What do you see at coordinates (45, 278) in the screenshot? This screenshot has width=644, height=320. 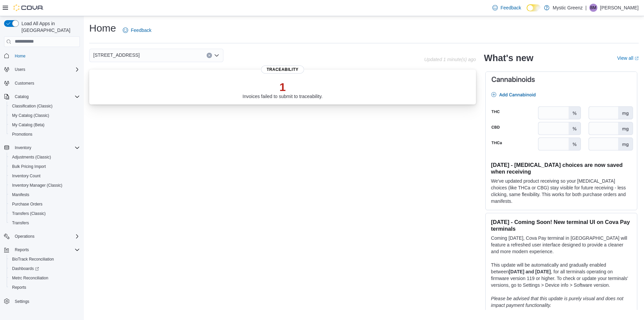 I see `button: Metrc Reconciliation` at bounding box center [45, 278].